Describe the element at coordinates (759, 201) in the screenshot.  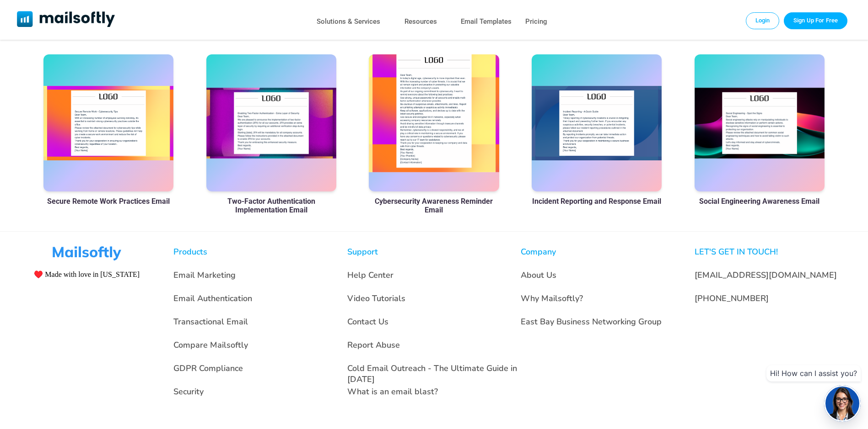
I see `h3: Social Engineering Awareness Email` at that location.